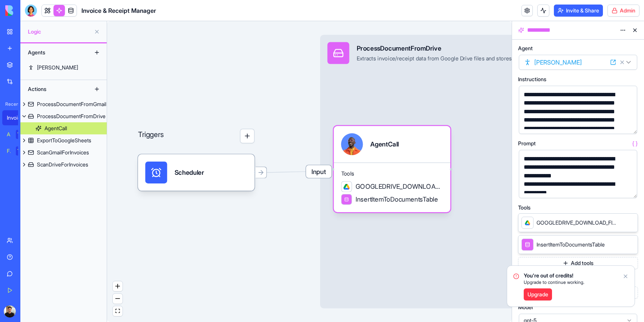 This screenshot has width=644, height=322. Describe the element at coordinates (196, 145) in the screenshot. I see `div: Triggers` at that location.